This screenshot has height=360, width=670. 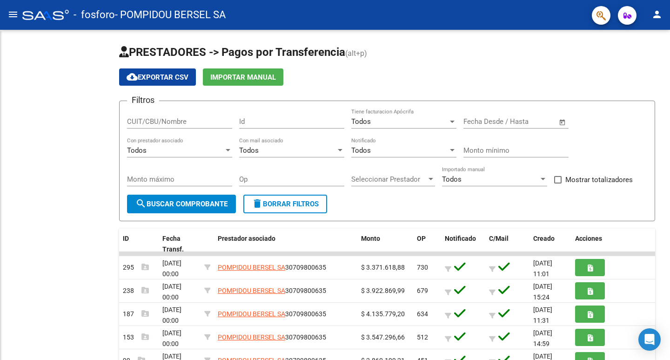 What do you see at coordinates (157, 77) in the screenshot?
I see `button: Exportar CSV` at bounding box center [157, 77].